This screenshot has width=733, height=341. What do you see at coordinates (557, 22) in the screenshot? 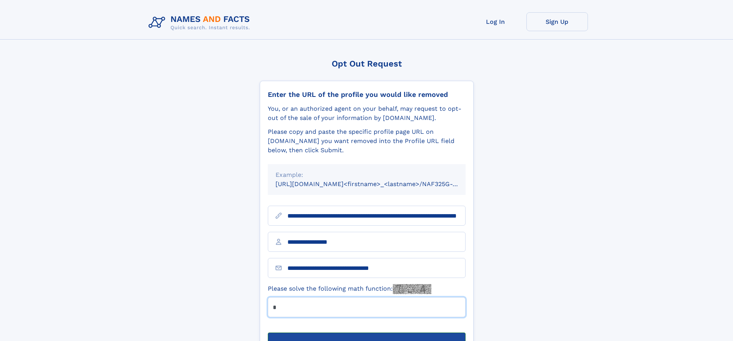
I see `a: Sign Up` at bounding box center [557, 22].